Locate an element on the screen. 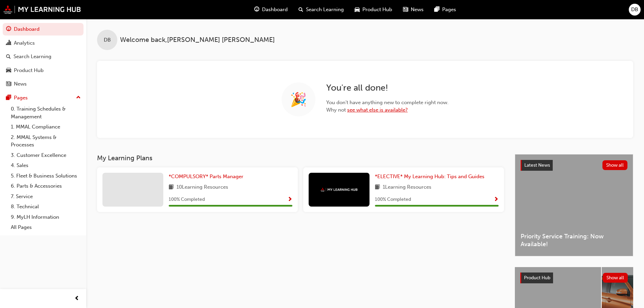 This screenshot has height=308, width=644. h3: My Learning Plans is located at coordinates (301, 158).